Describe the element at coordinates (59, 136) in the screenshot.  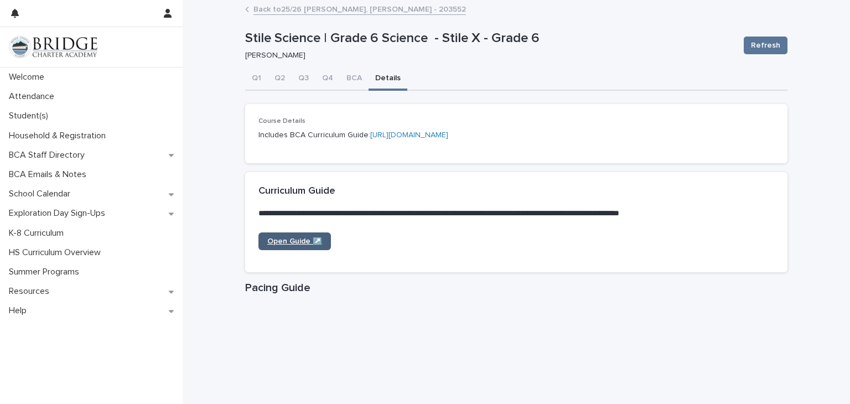
I see `p: Household & Registration` at that location.